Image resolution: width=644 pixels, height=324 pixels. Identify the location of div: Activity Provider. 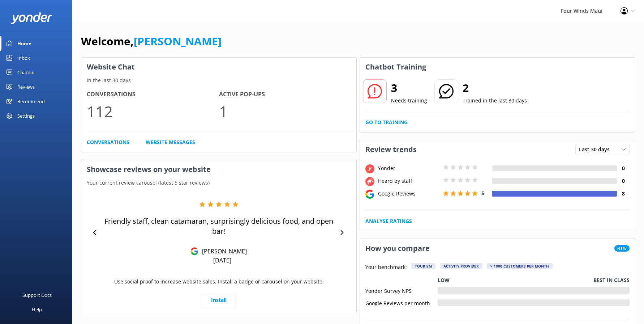
(461, 266).